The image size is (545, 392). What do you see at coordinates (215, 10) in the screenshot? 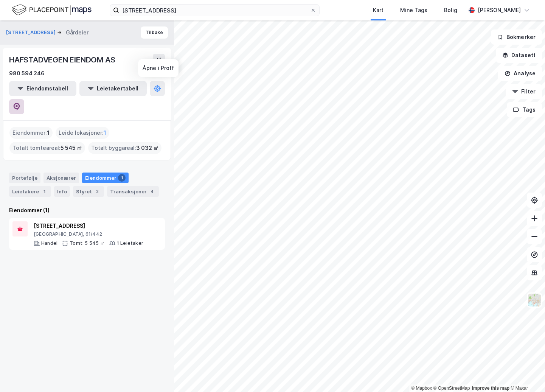
I see `input: Søk på adresse, matrikkel, gårdeiere, leietakere eller personer` at bounding box center [215, 10].